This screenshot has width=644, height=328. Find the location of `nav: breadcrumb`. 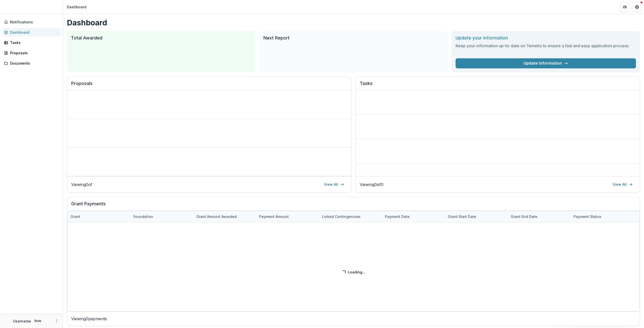

nav: breadcrumb is located at coordinates (76, 7).